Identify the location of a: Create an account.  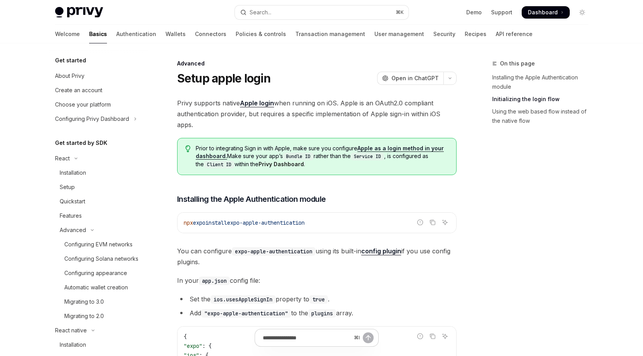
(98, 90).